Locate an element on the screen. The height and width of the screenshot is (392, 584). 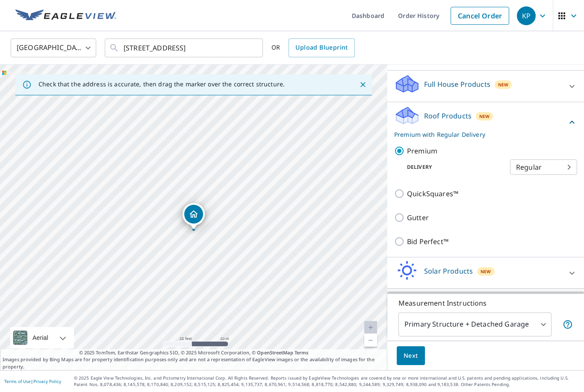
p: Measurement Instructions is located at coordinates (486, 303).